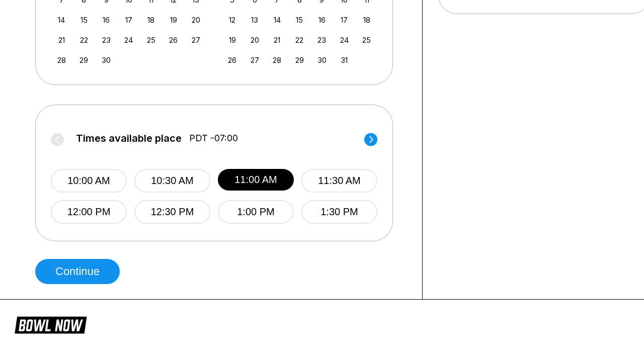 The width and height of the screenshot is (644, 362). Describe the element at coordinates (196, 20) in the screenshot. I see `div: Choose Saturday, September 20th, 2025` at that location.